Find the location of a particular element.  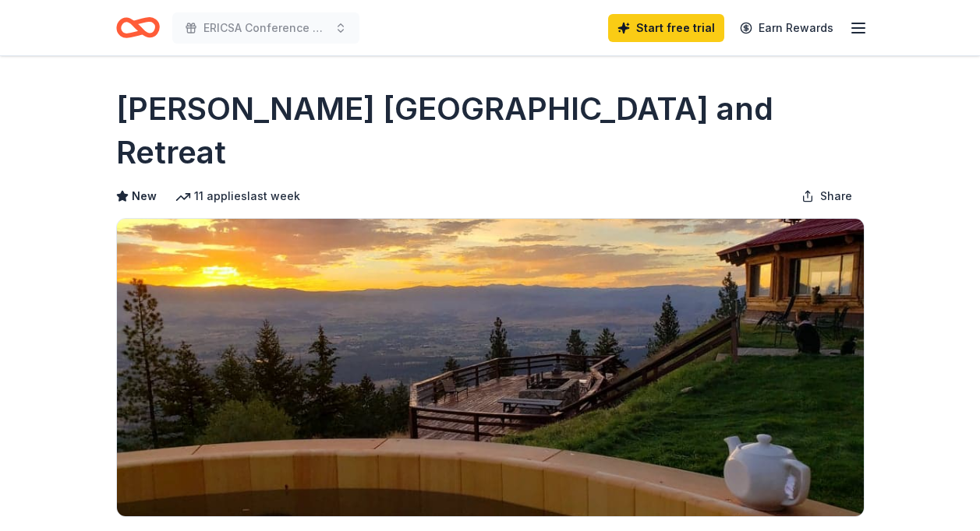

div: 11 applies last week is located at coordinates (238, 196).